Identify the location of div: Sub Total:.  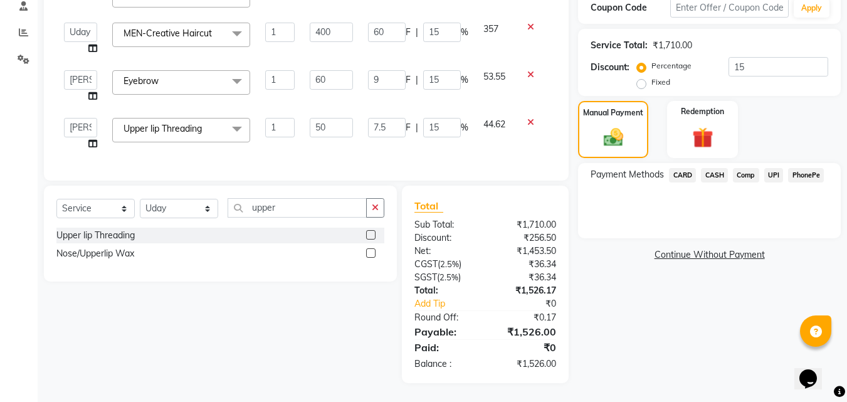
(445, 225).